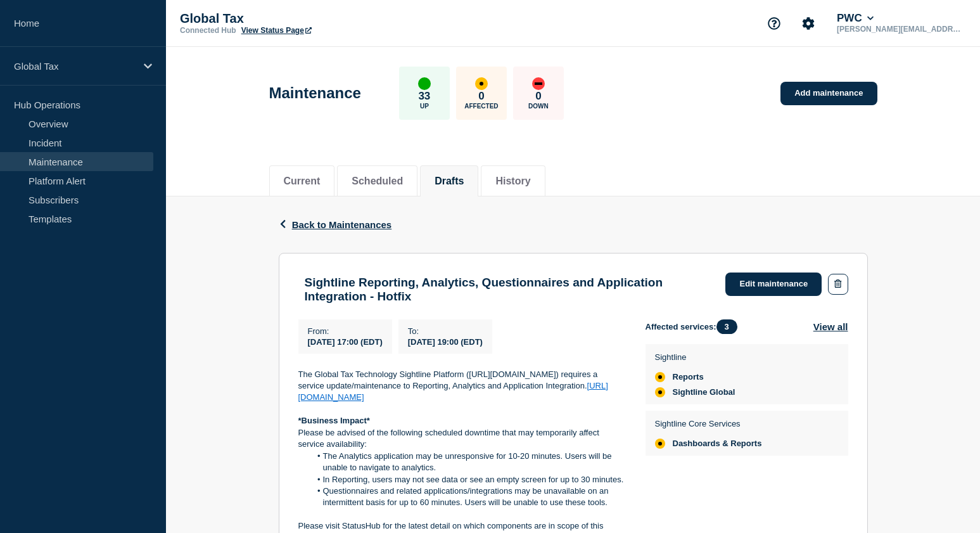 This screenshot has height=533, width=980. I want to click on button: Drafts, so click(449, 182).